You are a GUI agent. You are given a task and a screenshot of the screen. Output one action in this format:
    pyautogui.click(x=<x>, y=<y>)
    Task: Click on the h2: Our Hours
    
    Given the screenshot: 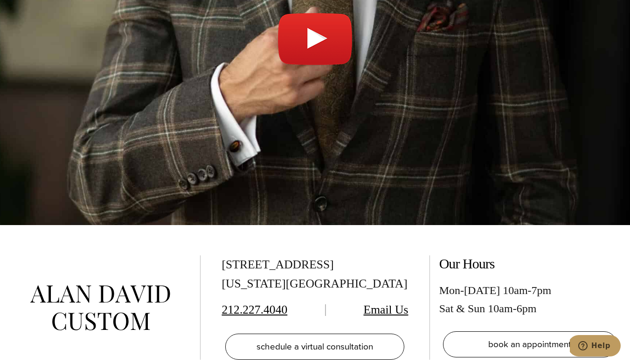 What is the action you would take?
    pyautogui.click(x=530, y=264)
    